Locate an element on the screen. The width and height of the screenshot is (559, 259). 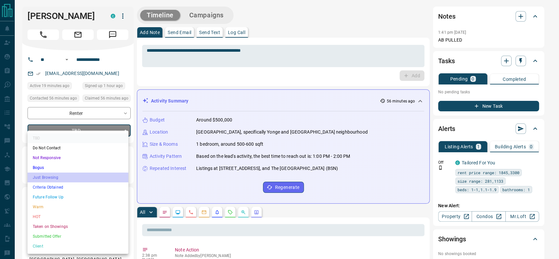
li: Do Not Contact is located at coordinates (78, 148).